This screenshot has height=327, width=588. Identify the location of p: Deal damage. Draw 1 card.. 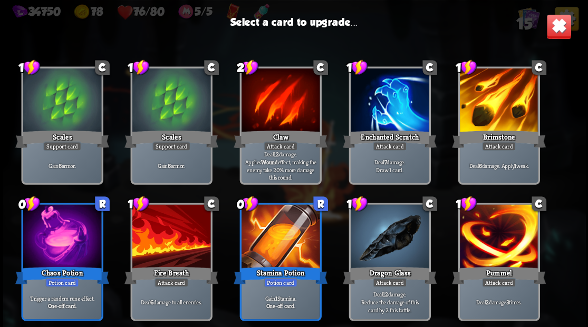
(389, 166).